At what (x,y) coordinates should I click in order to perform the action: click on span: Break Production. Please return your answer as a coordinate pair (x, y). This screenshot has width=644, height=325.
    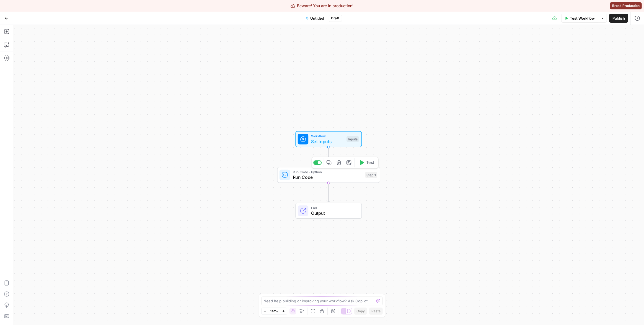
    Looking at the image, I should click on (626, 6).